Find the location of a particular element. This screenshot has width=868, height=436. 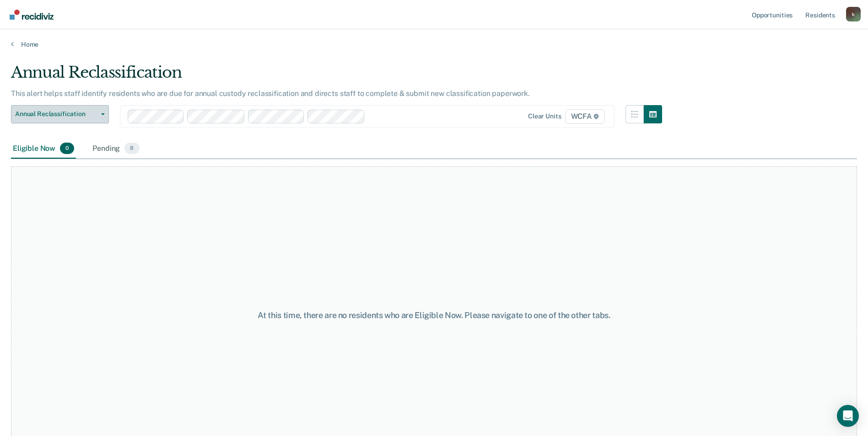

span: WCFA is located at coordinates (584, 117).